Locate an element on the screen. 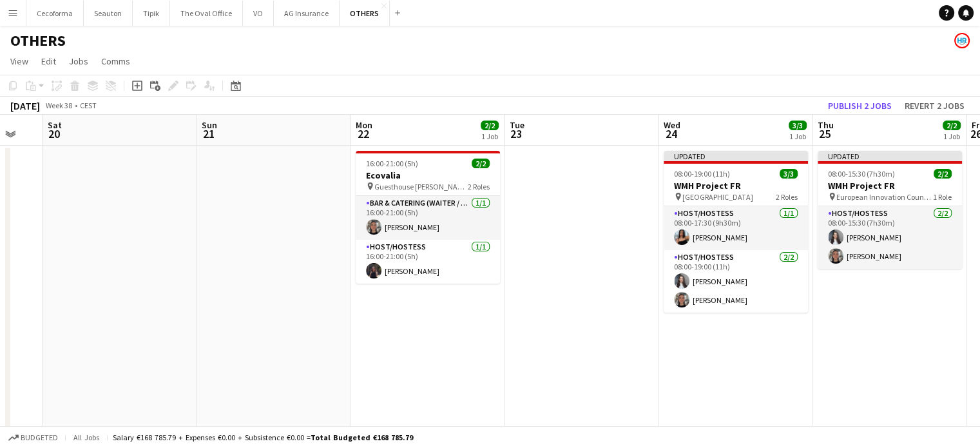 This screenshot has width=980, height=448. span: All jobs is located at coordinates (87, 437).